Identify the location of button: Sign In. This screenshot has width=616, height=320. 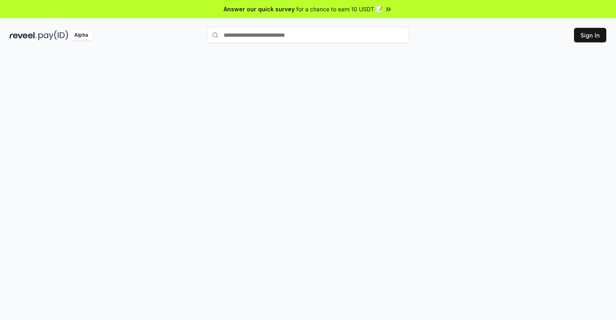
(591, 35).